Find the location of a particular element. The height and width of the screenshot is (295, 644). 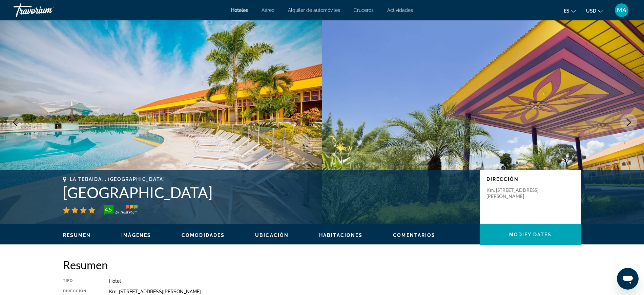

span: Aéreo is located at coordinates (268, 10).